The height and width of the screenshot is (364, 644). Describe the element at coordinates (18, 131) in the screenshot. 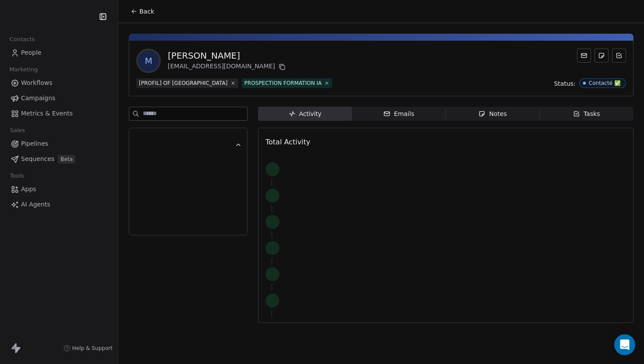

I see `span: Sales` at that location.